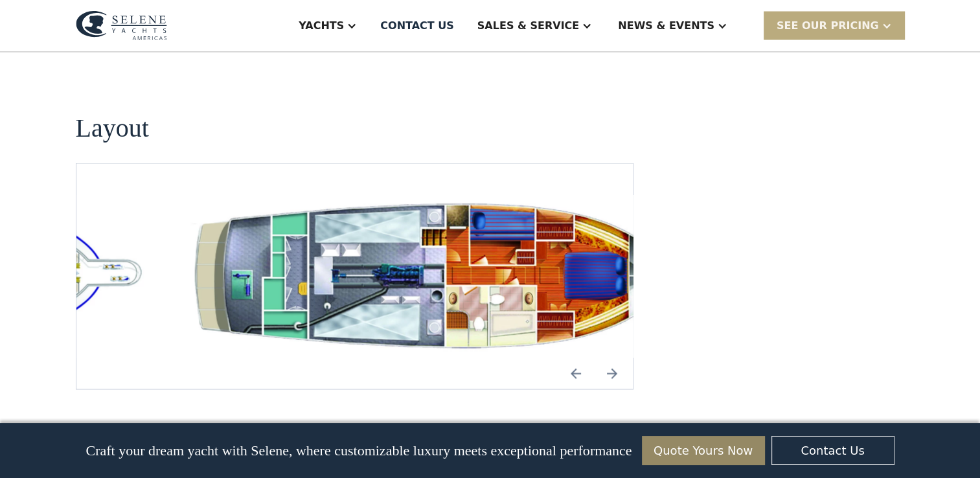 Image resolution: width=980 pixels, height=478 pixels. Describe the element at coordinates (112, 128) in the screenshot. I see `h2: Layout` at that location.